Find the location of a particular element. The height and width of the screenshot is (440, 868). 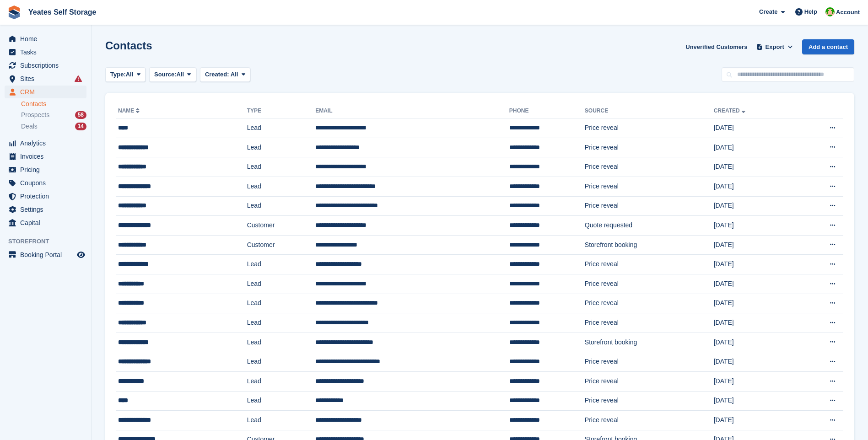

span: Pricing is located at coordinates (48, 169).